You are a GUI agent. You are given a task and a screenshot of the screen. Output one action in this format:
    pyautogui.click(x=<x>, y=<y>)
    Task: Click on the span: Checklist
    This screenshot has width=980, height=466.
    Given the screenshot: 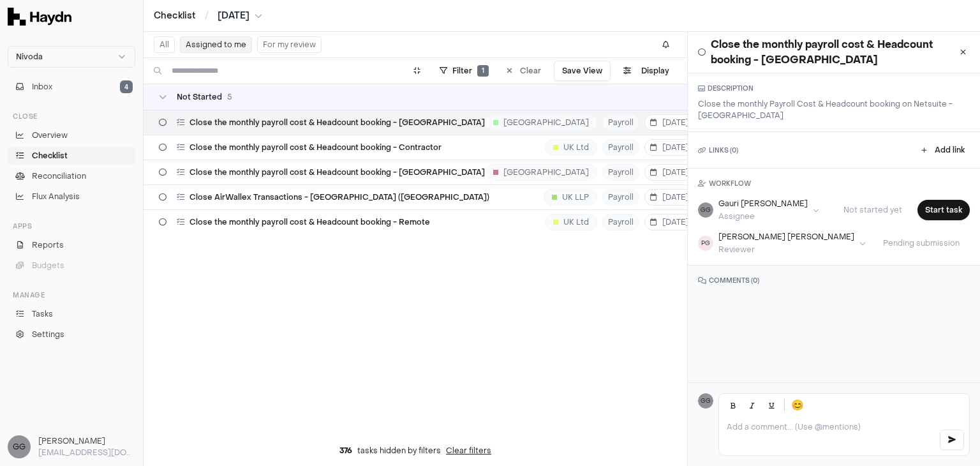 What is the action you would take?
    pyautogui.click(x=50, y=156)
    